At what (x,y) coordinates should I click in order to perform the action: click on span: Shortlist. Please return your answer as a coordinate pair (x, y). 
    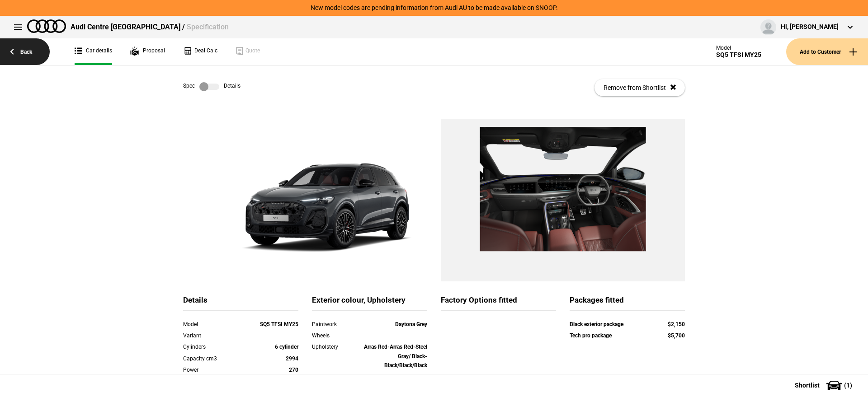
    Looking at the image, I should click on (807, 385).